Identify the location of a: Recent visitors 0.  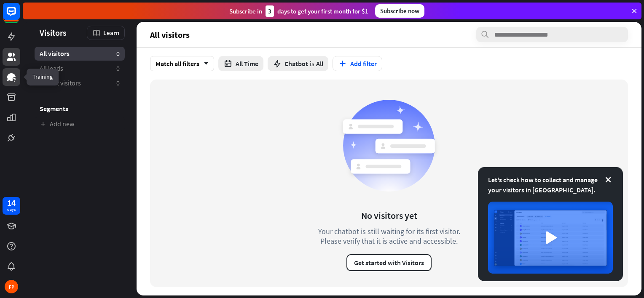
(80, 83).